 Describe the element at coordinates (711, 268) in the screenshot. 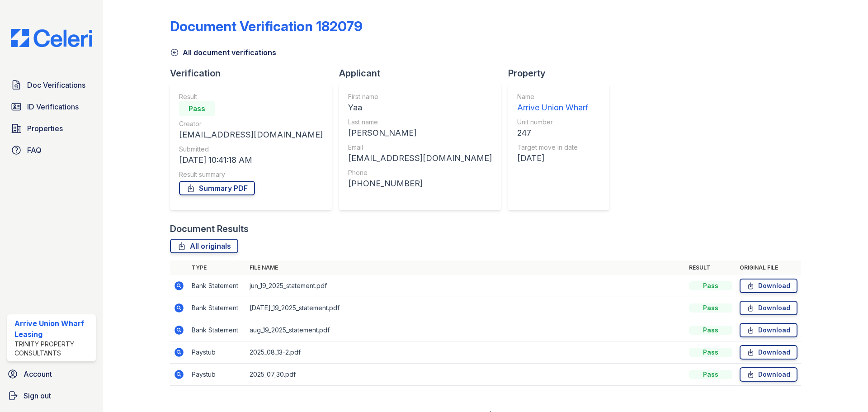

I see `th: Result` at that location.